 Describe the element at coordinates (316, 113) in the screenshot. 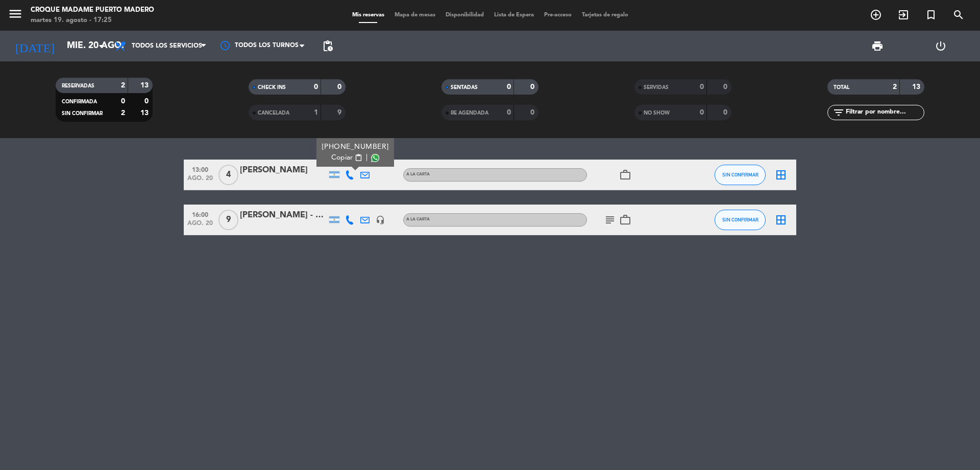

I see `strong: 1` at that location.